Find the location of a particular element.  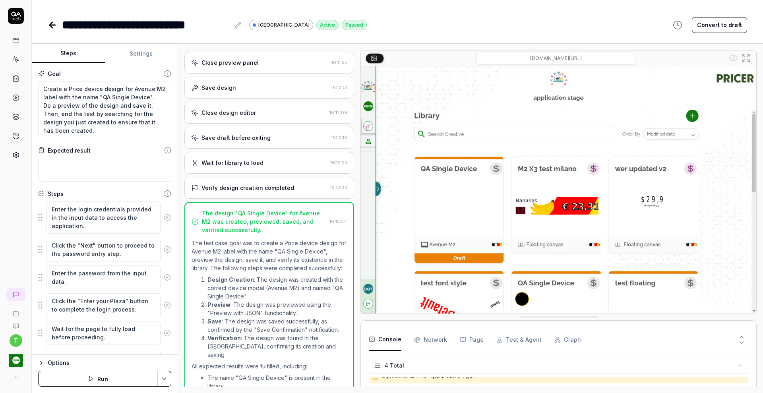

button: Convert to draft is located at coordinates (719, 25).